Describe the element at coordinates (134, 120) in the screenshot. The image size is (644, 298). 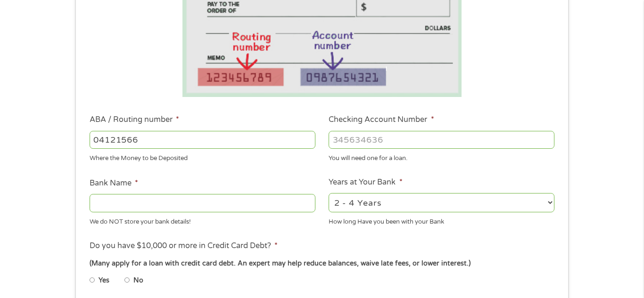
I see `label: ABA / Routing number` at that location.